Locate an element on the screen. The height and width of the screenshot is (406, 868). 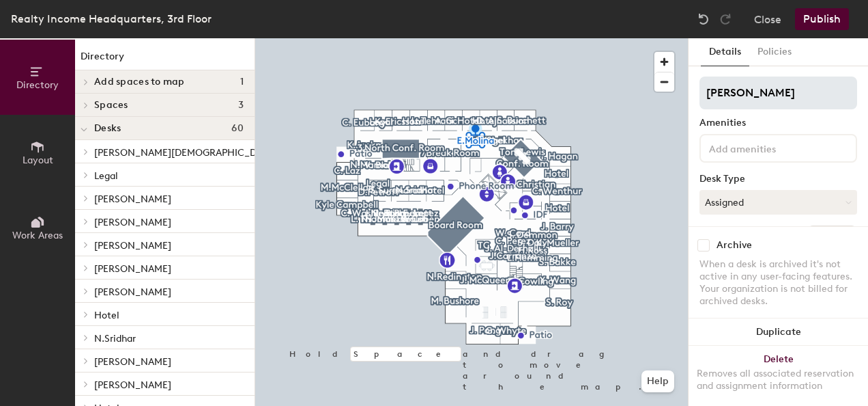
span: 3 is located at coordinates (241, 106).